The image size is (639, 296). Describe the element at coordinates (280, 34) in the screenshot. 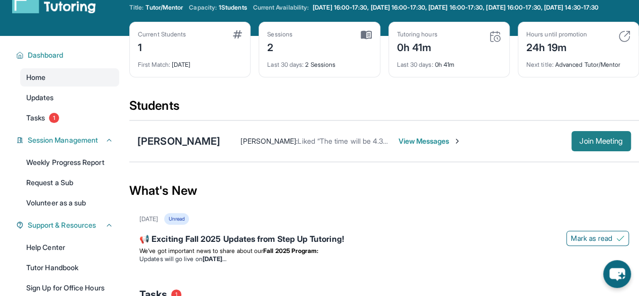

I see `div: Sessions` at that location.